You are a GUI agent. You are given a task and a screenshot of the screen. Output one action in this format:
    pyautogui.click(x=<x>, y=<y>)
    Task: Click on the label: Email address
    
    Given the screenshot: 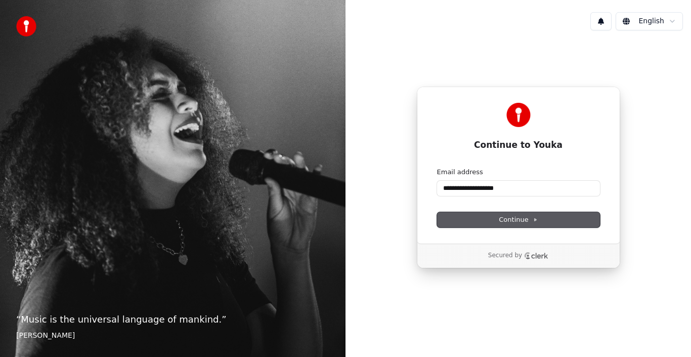 What is the action you would take?
    pyautogui.click(x=460, y=172)
    